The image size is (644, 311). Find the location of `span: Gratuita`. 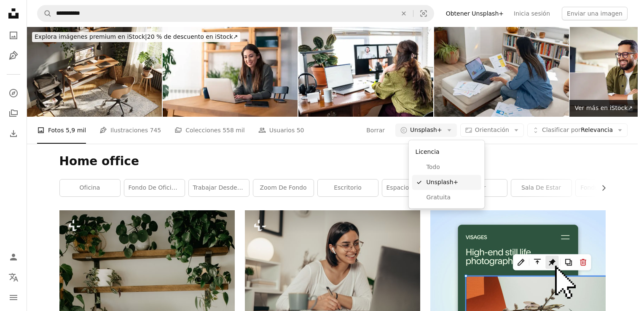

span: Gratuita is located at coordinates (453, 198).